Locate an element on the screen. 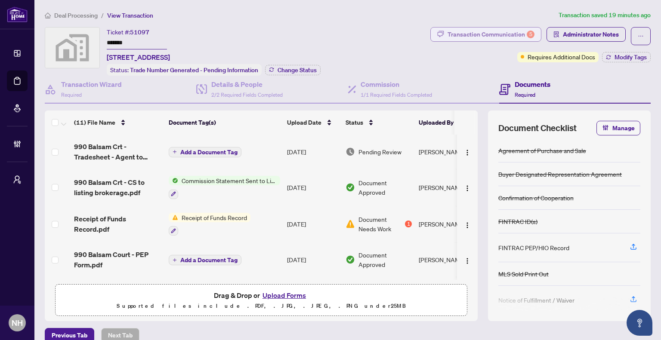 This screenshot has width=661, height=340. button: Administrator Notes is located at coordinates (586, 34).